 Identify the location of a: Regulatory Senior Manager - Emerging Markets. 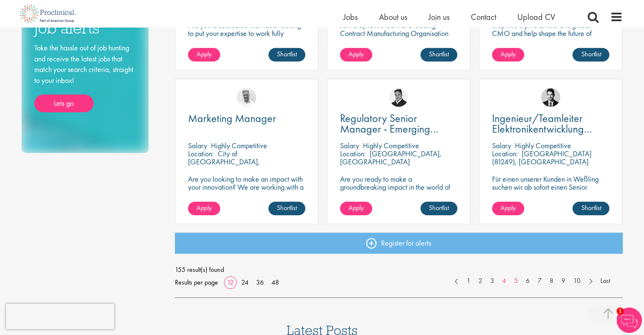
(398, 124).